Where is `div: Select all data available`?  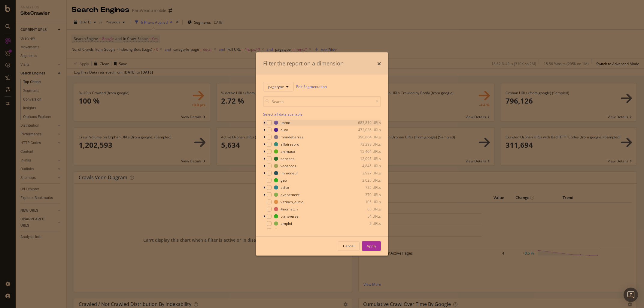
div: Select all data available is located at coordinates (322, 114).